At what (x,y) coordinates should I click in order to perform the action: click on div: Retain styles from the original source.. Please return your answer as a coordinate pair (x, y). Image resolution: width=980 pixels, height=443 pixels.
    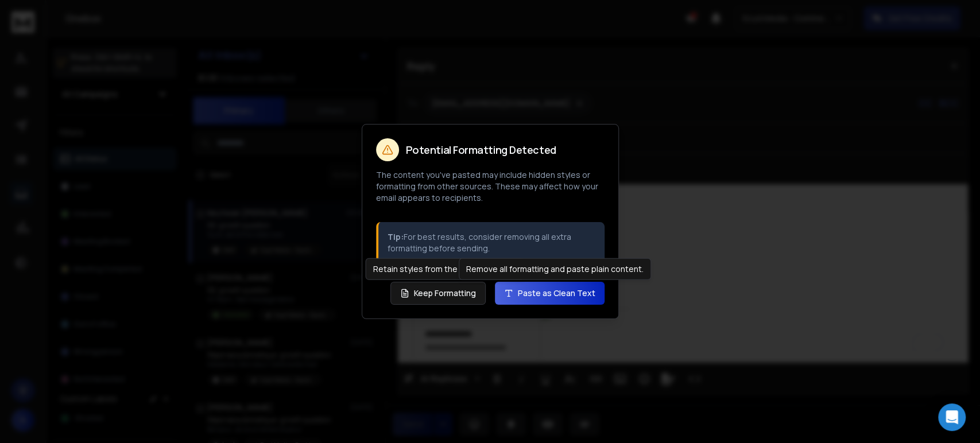
    Looking at the image, I should click on (444, 269).